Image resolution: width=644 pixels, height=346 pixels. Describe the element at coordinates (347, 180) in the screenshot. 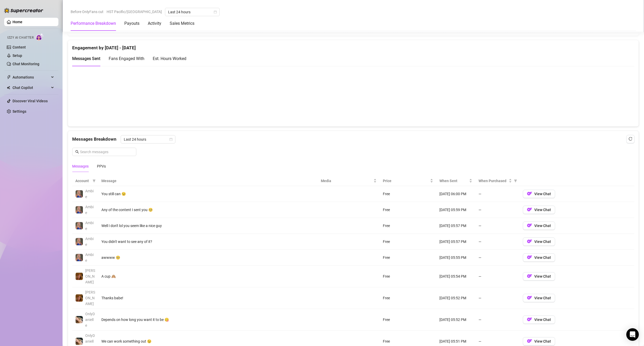

I see `span: Media` at that location.